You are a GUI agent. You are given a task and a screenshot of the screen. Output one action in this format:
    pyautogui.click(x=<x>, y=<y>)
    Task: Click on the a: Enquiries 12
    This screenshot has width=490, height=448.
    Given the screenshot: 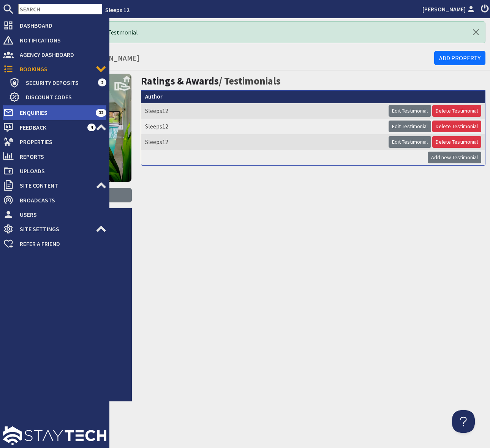 What is the action you would take?
    pyautogui.click(x=55, y=113)
    